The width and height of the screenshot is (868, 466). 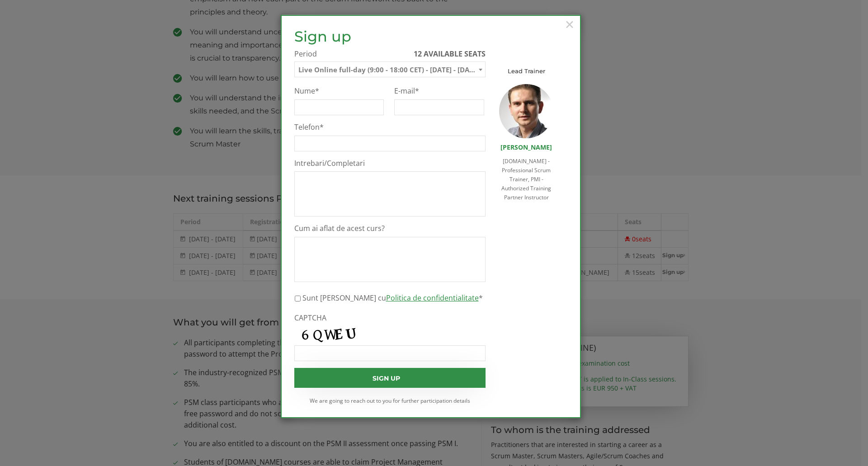 I want to click on label: Telefon, so click(x=390, y=127).